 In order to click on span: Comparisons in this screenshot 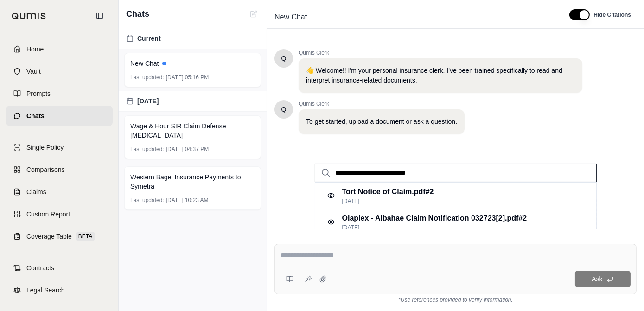, I will do `click(45, 170)`.